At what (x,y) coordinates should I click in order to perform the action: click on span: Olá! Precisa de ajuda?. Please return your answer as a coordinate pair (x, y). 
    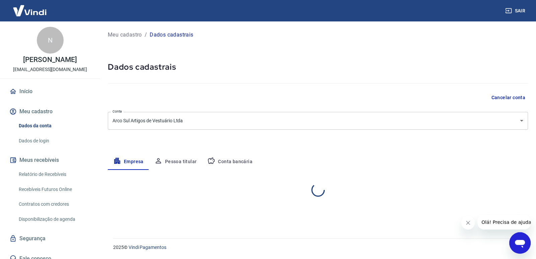
    Looking at the image, I should click on (30, 7).